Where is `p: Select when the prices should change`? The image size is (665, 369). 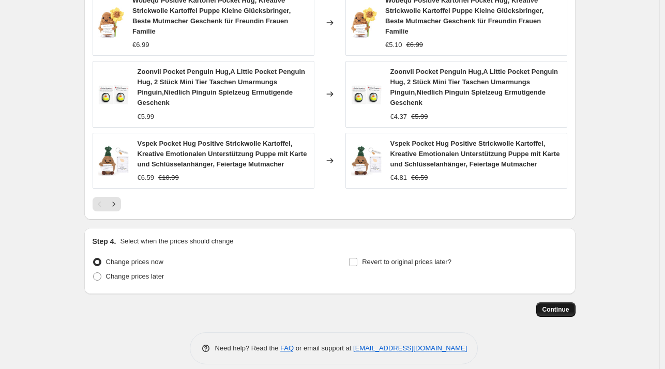
p: Select when the prices should change is located at coordinates (176, 242).